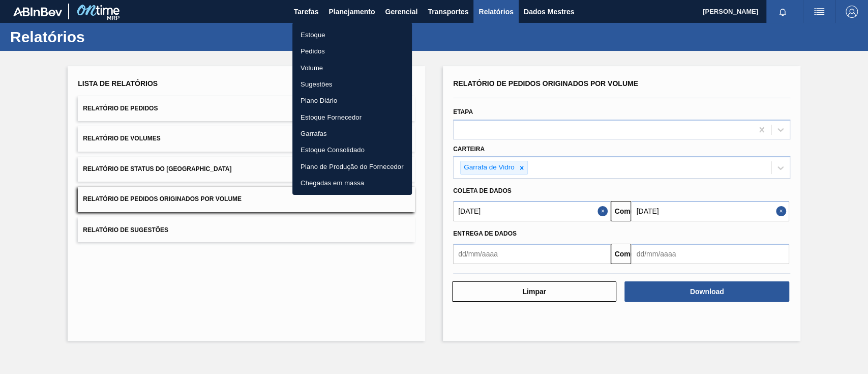 Image resolution: width=868 pixels, height=374 pixels. What do you see at coordinates (313, 51) in the screenshot?
I see `font: Pedidos` at bounding box center [313, 51].